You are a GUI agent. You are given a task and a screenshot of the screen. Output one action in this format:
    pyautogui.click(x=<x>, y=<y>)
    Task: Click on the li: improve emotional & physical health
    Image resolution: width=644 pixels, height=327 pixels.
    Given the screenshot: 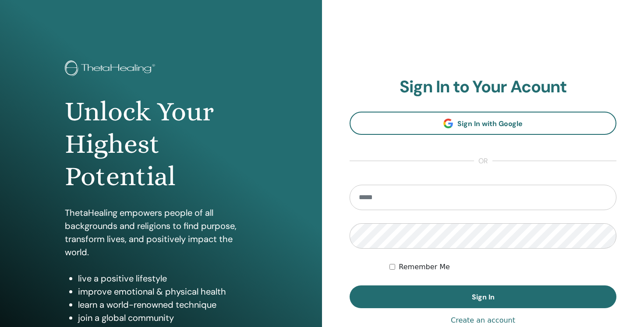 What is the action you would take?
    pyautogui.click(x=168, y=292)
    